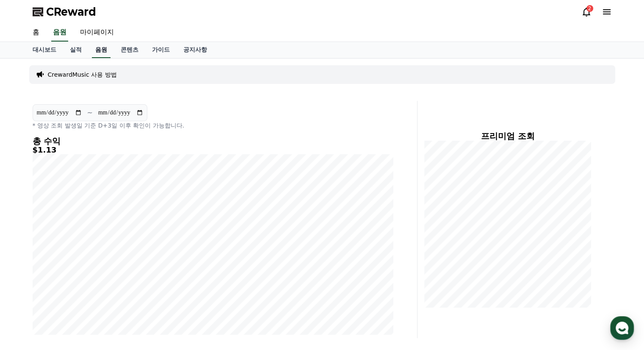 The height and width of the screenshot is (350, 644). Describe the element at coordinates (76, 50) in the screenshot. I see `a: 실적` at that location.